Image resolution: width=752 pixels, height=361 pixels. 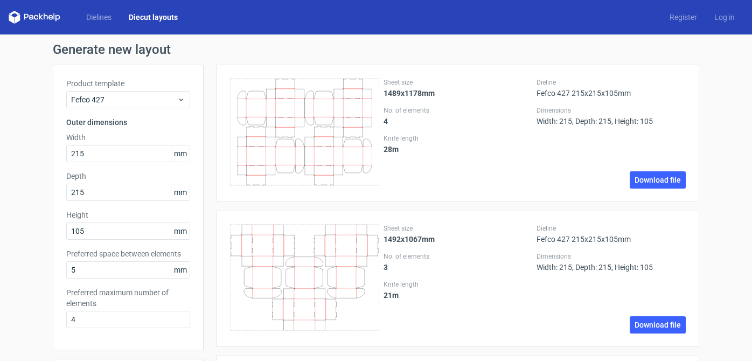 I want to click on a: Log in, so click(x=725, y=17).